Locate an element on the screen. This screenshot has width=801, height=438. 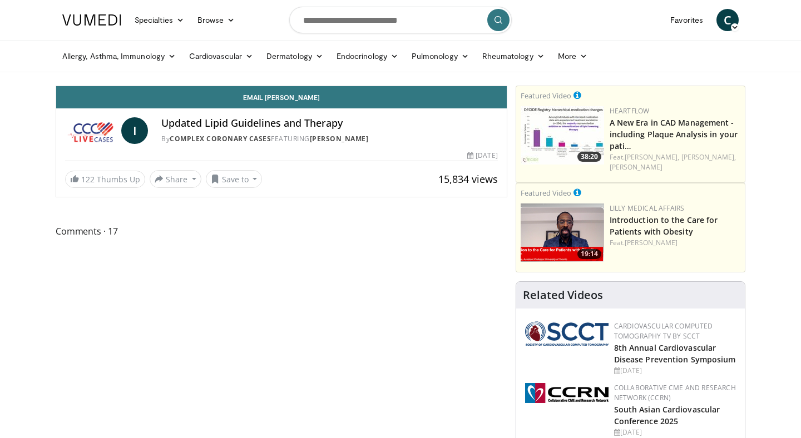
a: More is located at coordinates (572, 56).